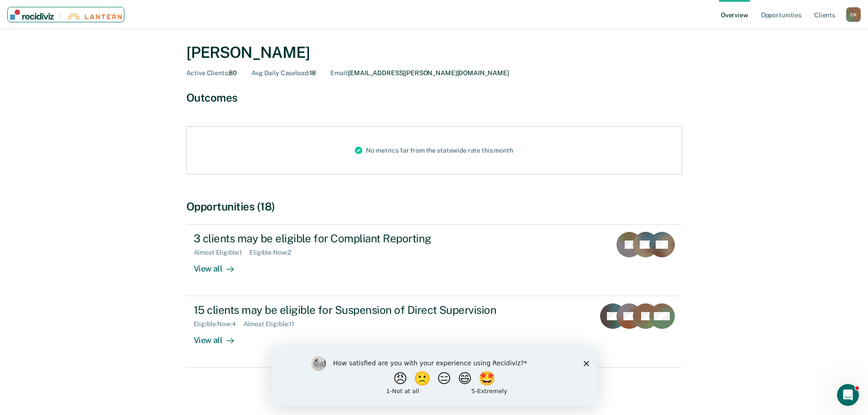 The image size is (868, 415). Describe the element at coordinates (434, 97) in the screenshot. I see `div: Outcomes` at that location.